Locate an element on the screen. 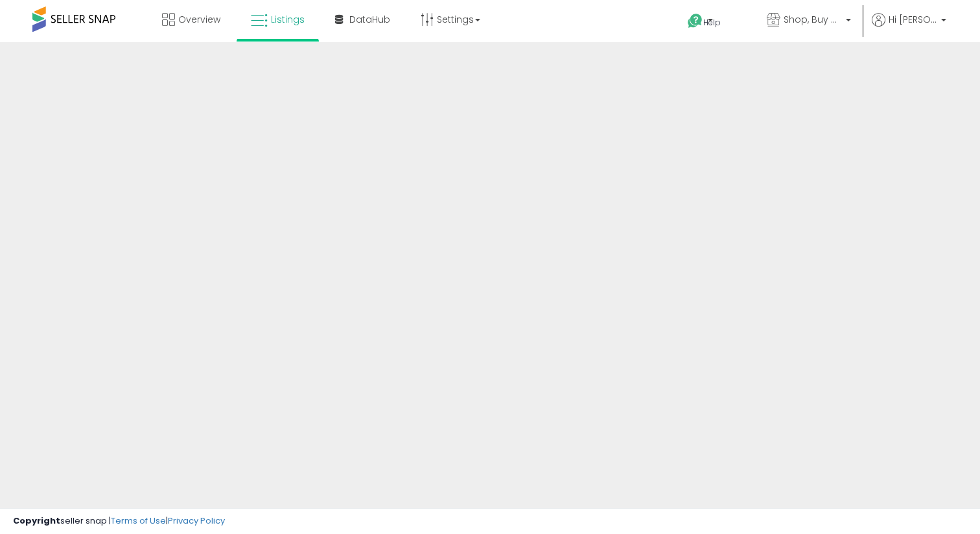 The image size is (980, 534). a: Terms of Use is located at coordinates (138, 520).